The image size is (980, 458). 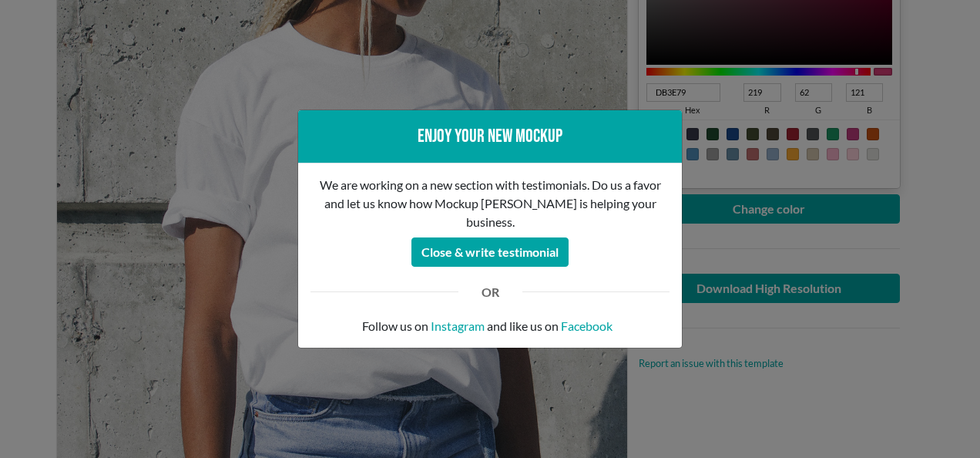 I want to click on button: Close & write testimonial, so click(x=490, y=253).